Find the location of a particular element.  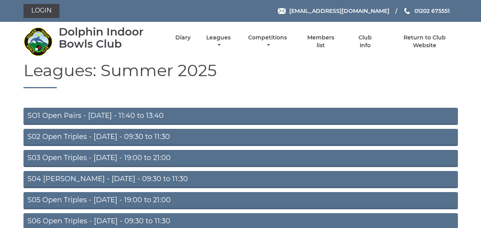

span: 01202 675551 is located at coordinates (432, 11).